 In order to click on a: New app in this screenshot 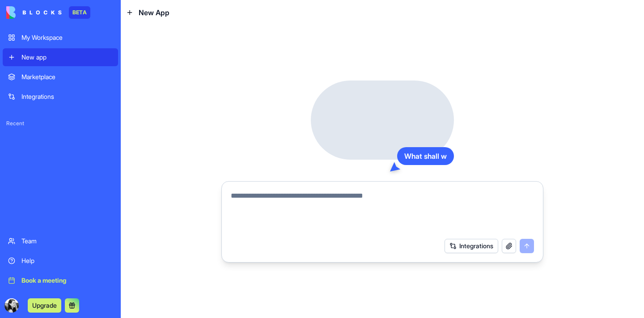, I will do `click(60, 57)`.